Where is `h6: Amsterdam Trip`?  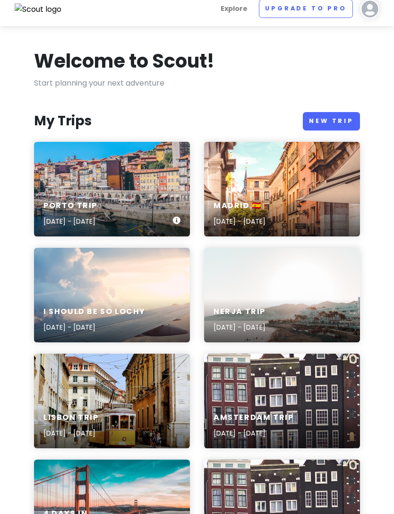
h6: Amsterdam Trip is located at coordinates (253, 417).